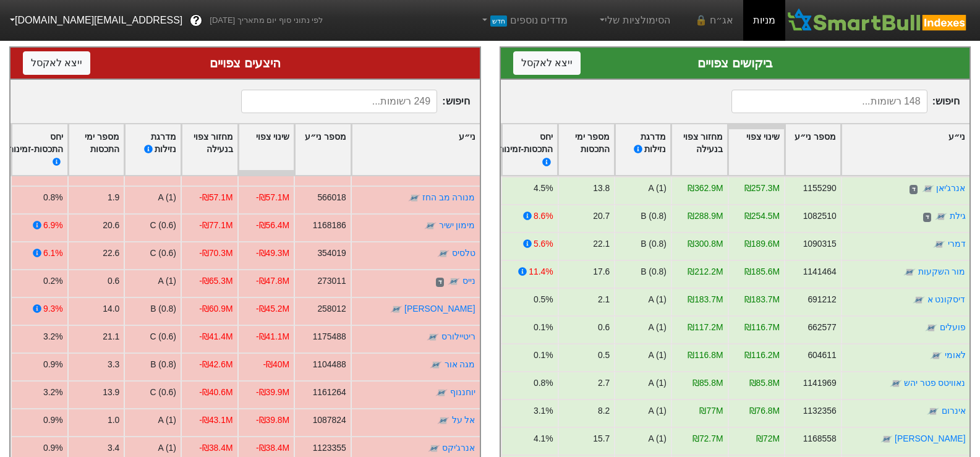 The height and width of the screenshot is (457, 980). I want to click on div: 1161264, so click(330, 392).